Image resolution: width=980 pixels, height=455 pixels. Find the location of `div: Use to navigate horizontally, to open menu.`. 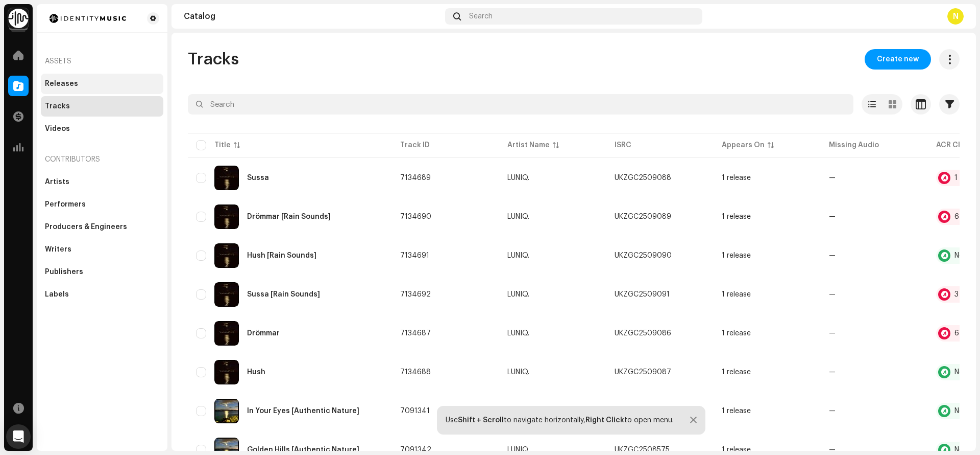

div: Use to navigate horizontally, to open menu. is located at coordinates (560, 420).